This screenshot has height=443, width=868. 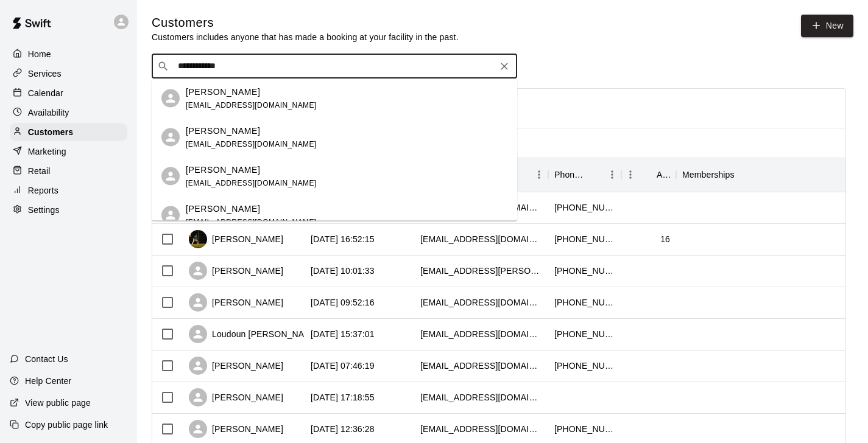 What do you see at coordinates (481, 366) in the screenshot?
I see `div: mrsimmons1@gmail.com` at bounding box center [481, 366].